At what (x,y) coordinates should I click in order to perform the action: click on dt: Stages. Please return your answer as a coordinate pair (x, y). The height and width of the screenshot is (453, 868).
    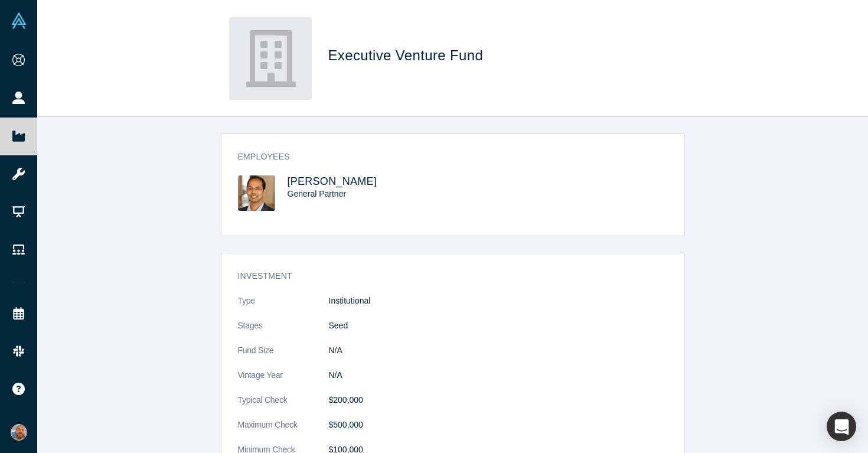
    Looking at the image, I should click on (283, 332).